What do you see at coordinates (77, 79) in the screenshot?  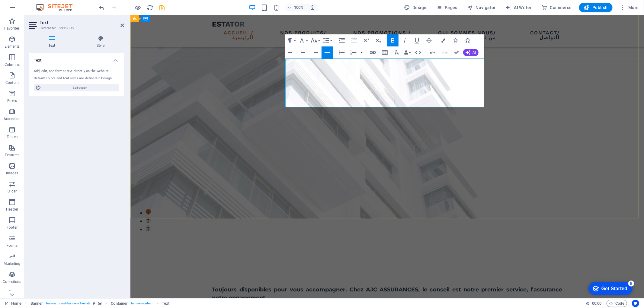 I see `div: Default colors and font sizes are defined in Design.` at bounding box center [77, 79].